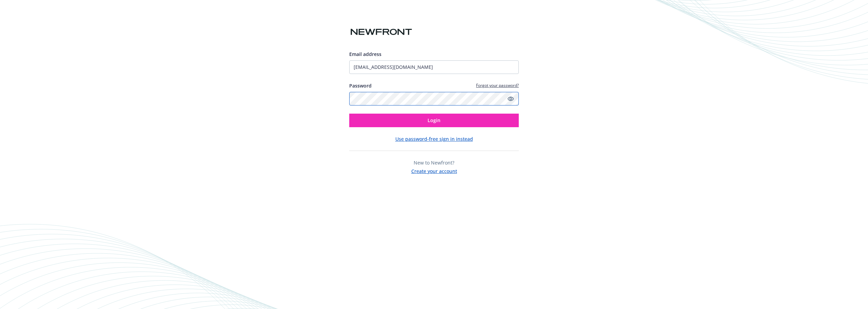 This screenshot has width=868, height=309. What do you see at coordinates (434, 120) in the screenshot?
I see `span: Login` at bounding box center [434, 120].